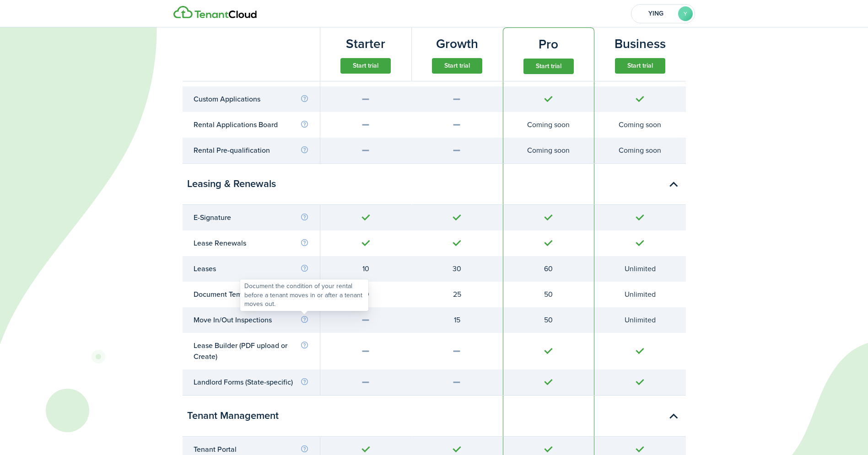  Describe the element at coordinates (663, 14) in the screenshot. I see `button: Open menu` at that location.